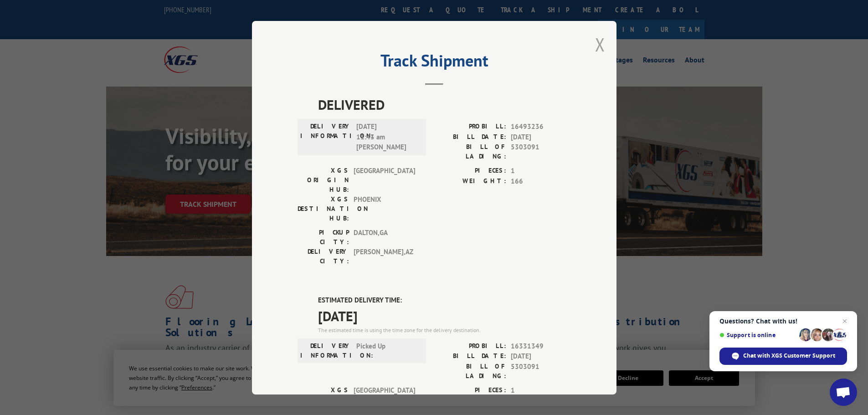 This screenshot has width=868, height=415. Describe the element at coordinates (783, 321) in the screenshot. I see `span: Questions? Chat with us!` at that location.